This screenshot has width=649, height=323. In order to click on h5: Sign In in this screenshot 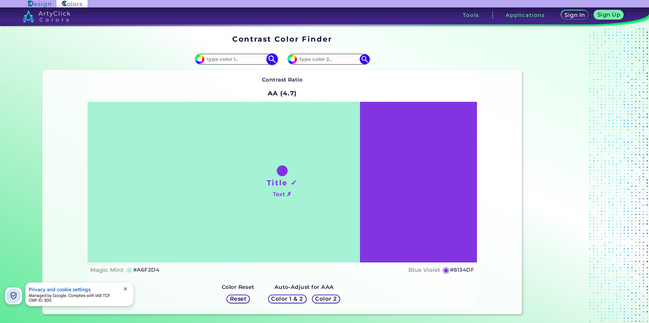, I will do `click(575, 15)`.